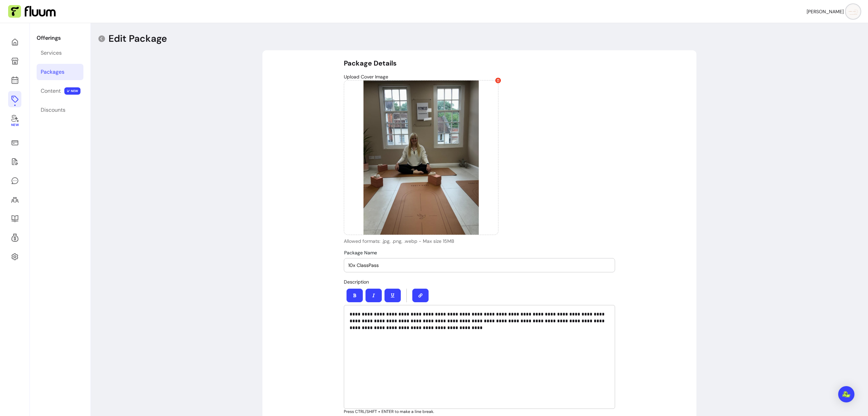 This screenshot has height=416, width=868. I want to click on a: Discounts, so click(60, 110).